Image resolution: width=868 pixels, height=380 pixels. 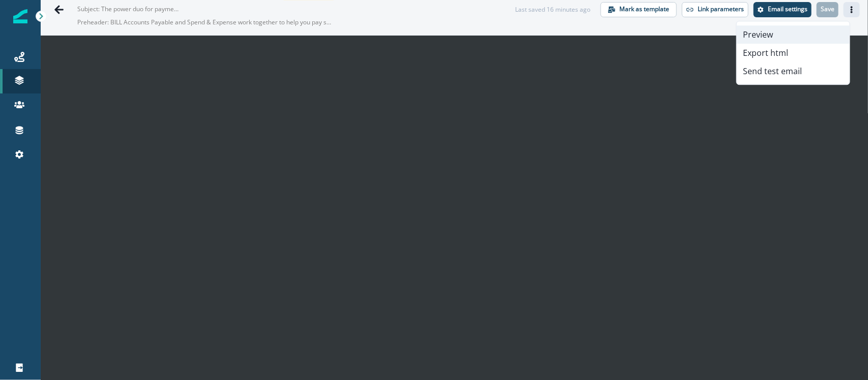 What do you see at coordinates (793, 53) in the screenshot?
I see `button: Export html` at bounding box center [793, 53].